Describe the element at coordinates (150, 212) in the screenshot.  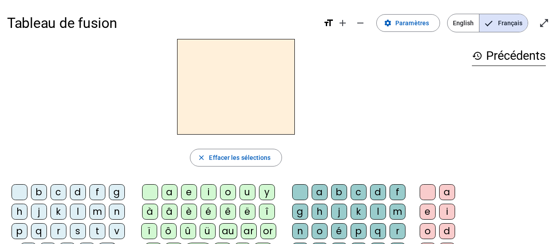
I see `div: à` at that location.